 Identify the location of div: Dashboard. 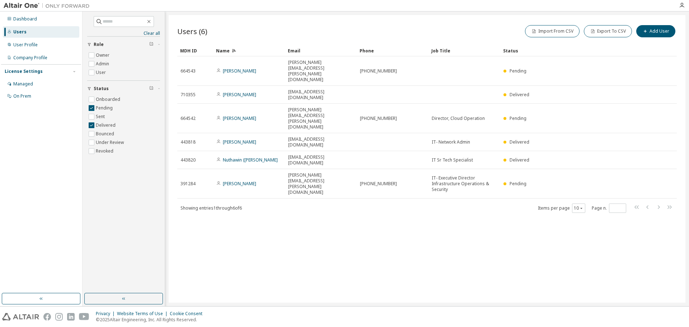
(25, 19).